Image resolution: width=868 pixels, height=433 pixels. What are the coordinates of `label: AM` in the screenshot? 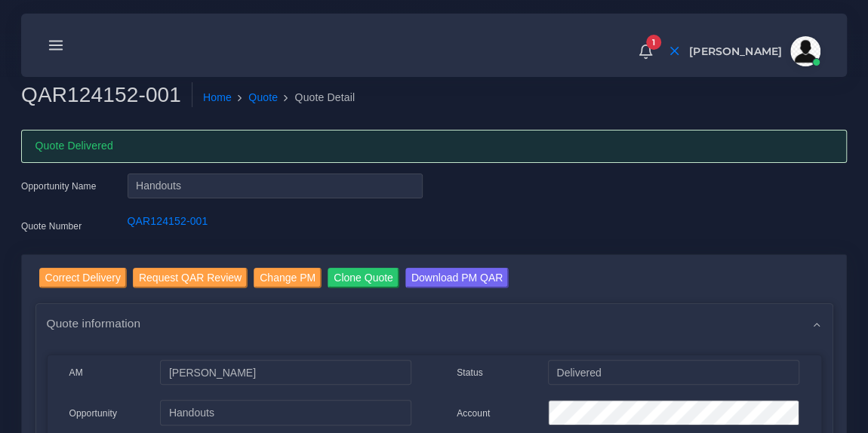 It's located at (76, 372).